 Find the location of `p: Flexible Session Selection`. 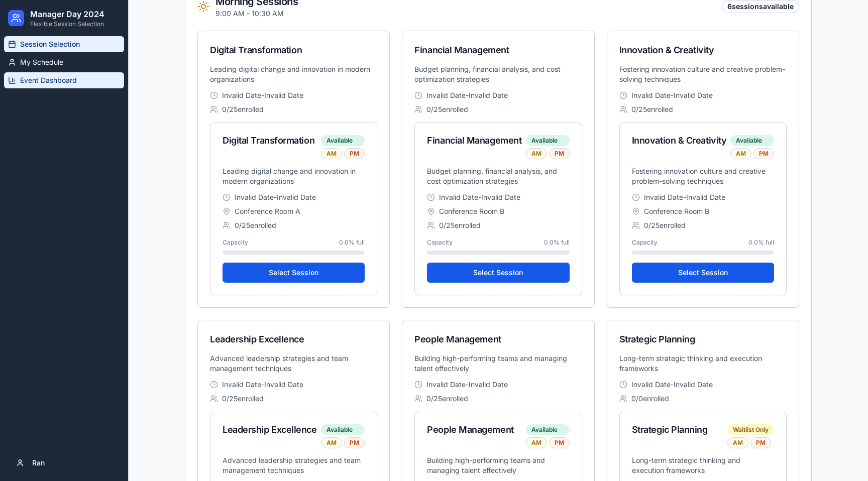

p: Flexible Session Selection is located at coordinates (68, 24).